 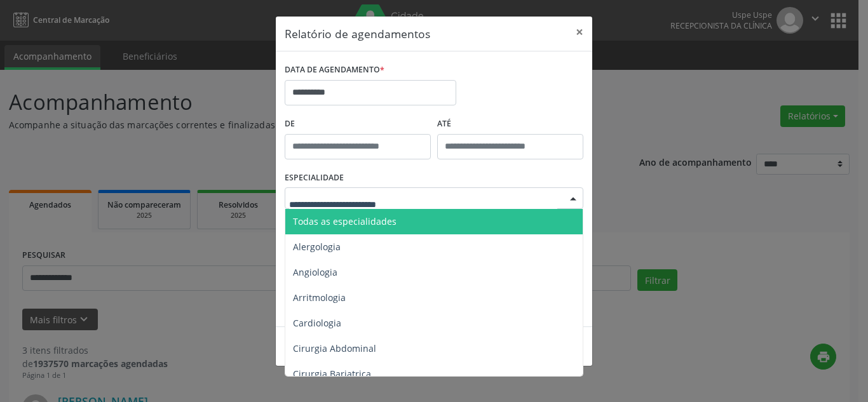 I want to click on span: Cirurgia Bariatrica, so click(x=332, y=374).